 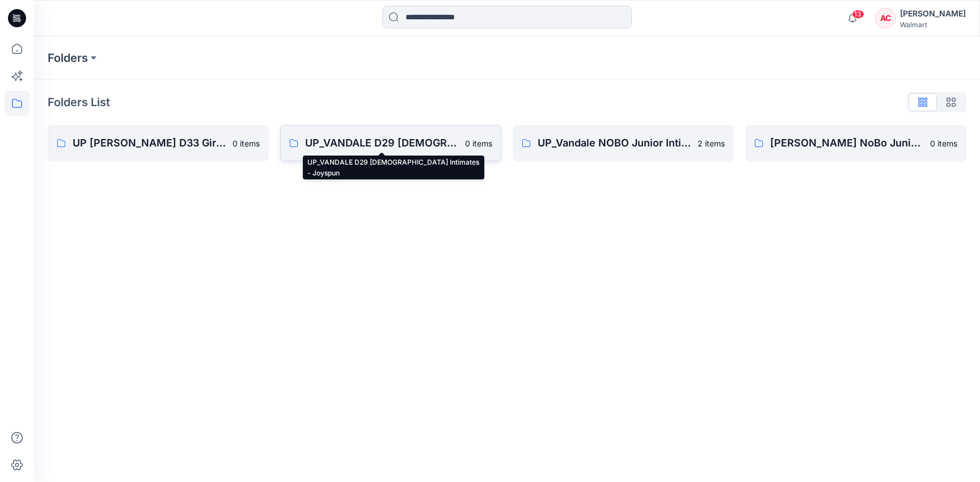 I want to click on div: AC, so click(x=886, y=18).